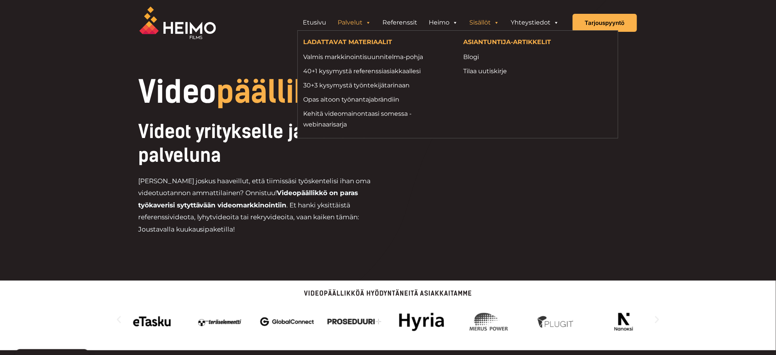 The image size is (776, 355). What do you see at coordinates (388, 293) in the screenshot?
I see `p: Videopäällikköä hyödyntäneitä asiakkaitamme` at bounding box center [388, 293].